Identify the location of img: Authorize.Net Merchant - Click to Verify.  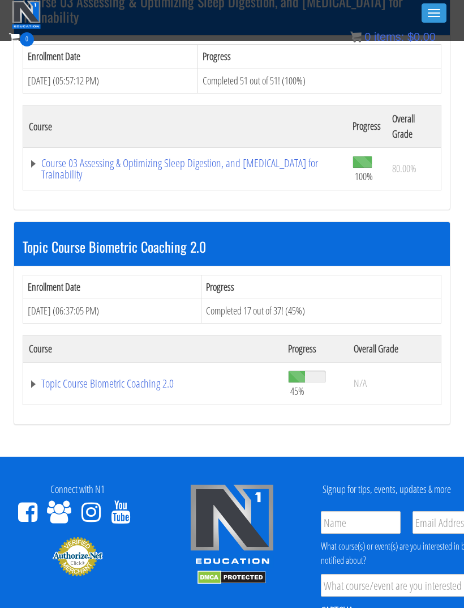
(78, 556).